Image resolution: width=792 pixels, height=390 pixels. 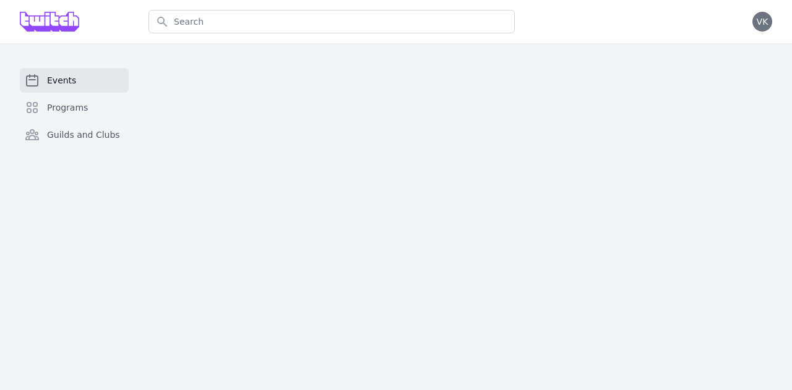 What do you see at coordinates (74, 118) in the screenshot?
I see `nav: Sidebar` at bounding box center [74, 118].